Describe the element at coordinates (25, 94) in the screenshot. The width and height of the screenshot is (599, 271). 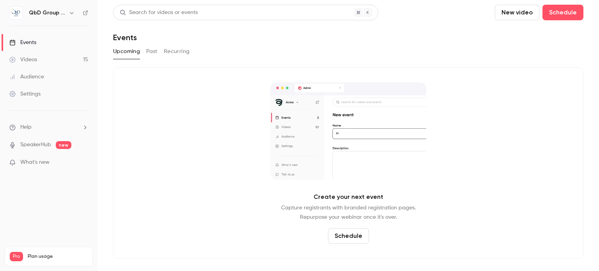
I see `div: Settings` at that location.